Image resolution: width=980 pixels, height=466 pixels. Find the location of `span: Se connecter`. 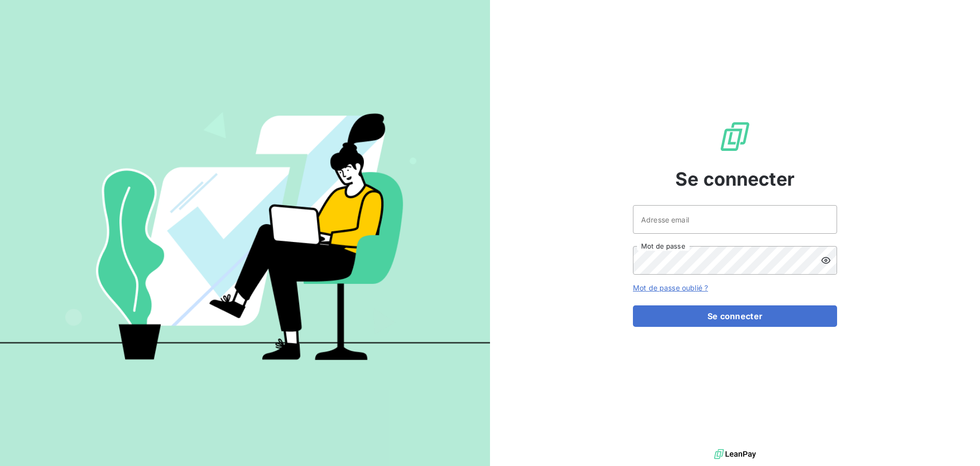

span: Se connecter is located at coordinates (735, 179).